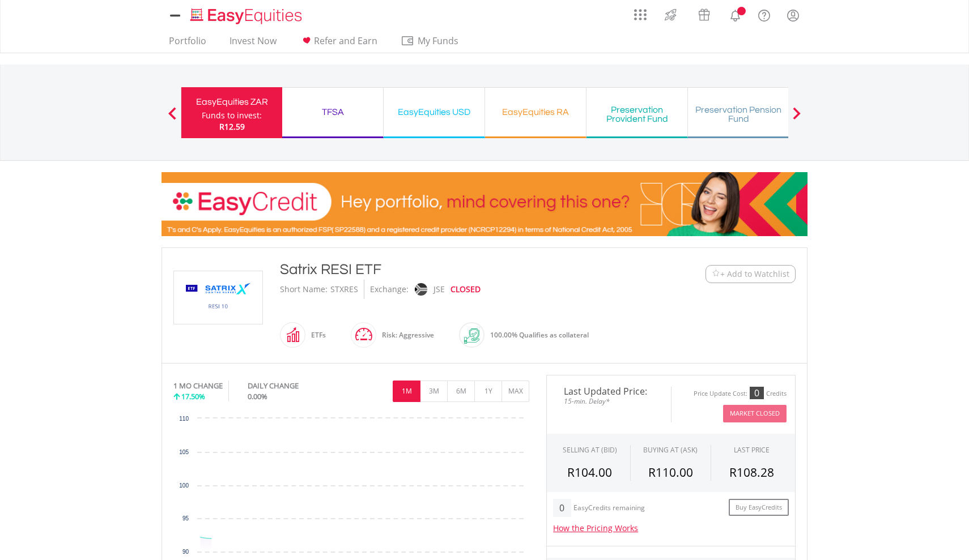  I want to click on span: 100.00% Qualifies as collateral, so click(540, 335).